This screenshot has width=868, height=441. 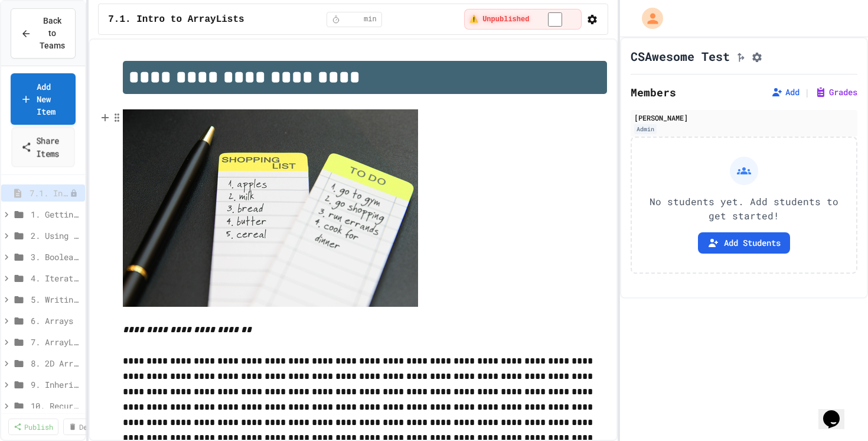 I want to click on a: Publish, so click(x=33, y=427).